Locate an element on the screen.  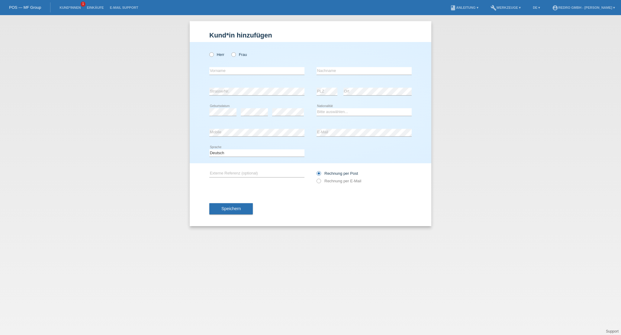
i: account_circle is located at coordinates (555, 8).